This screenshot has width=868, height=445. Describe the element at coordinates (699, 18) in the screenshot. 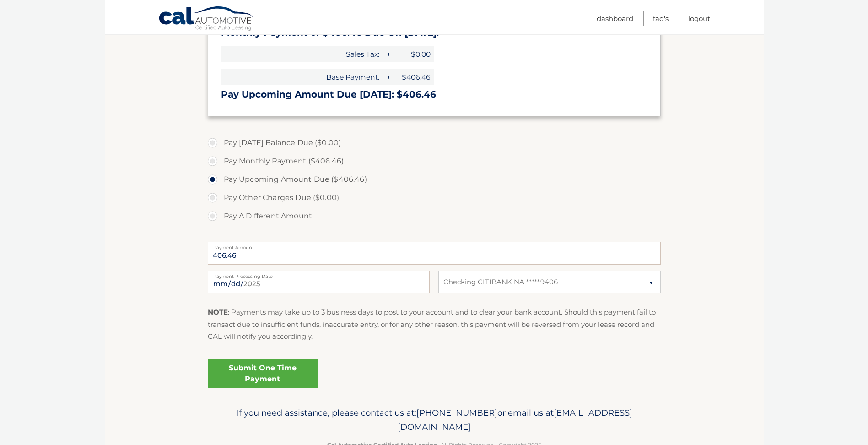

I see `a: Logout` at that location.